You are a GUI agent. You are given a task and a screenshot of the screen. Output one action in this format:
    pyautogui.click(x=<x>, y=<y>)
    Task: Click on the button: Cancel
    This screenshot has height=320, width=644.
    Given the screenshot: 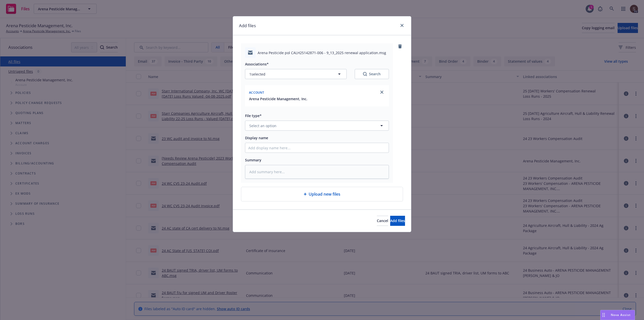 What is the action you would take?
    pyautogui.click(x=382, y=221)
    